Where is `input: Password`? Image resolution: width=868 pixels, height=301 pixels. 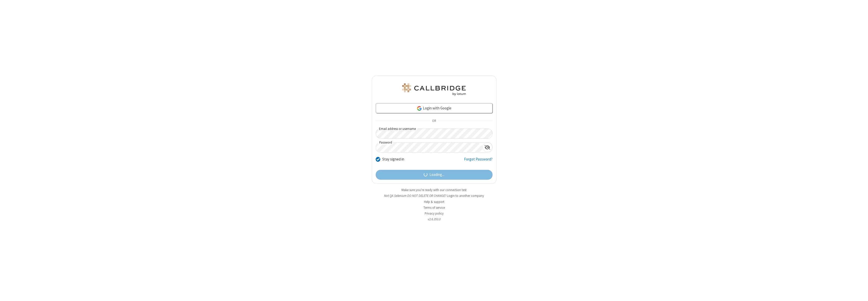 input: Password is located at coordinates (429, 147).